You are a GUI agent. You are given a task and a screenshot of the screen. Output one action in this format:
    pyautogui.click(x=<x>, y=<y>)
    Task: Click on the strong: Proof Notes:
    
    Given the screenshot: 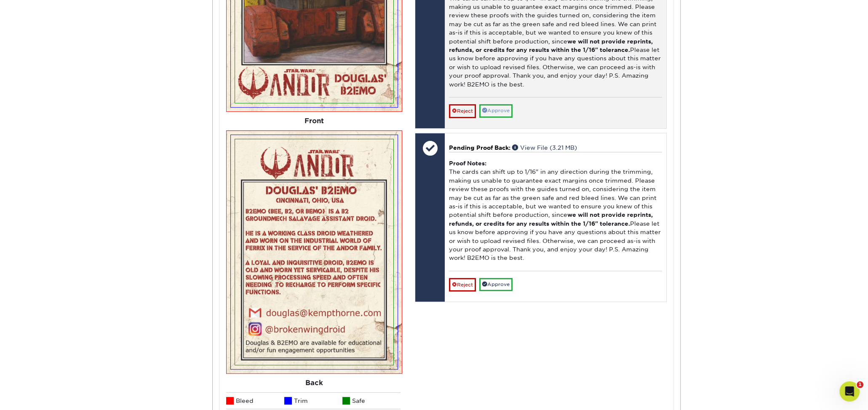 What is the action you would take?
    pyautogui.click(x=468, y=163)
    